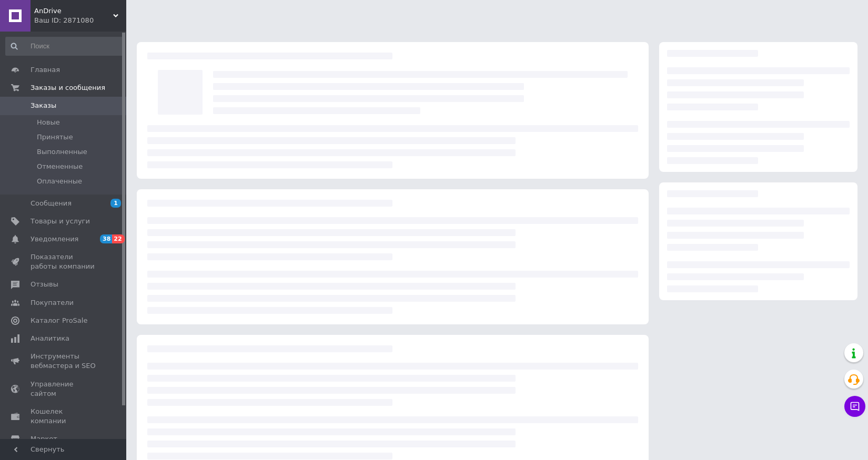 Image resolution: width=868 pixels, height=460 pixels. Describe the element at coordinates (51, 204) in the screenshot. I see `span: Сообщения` at that location.